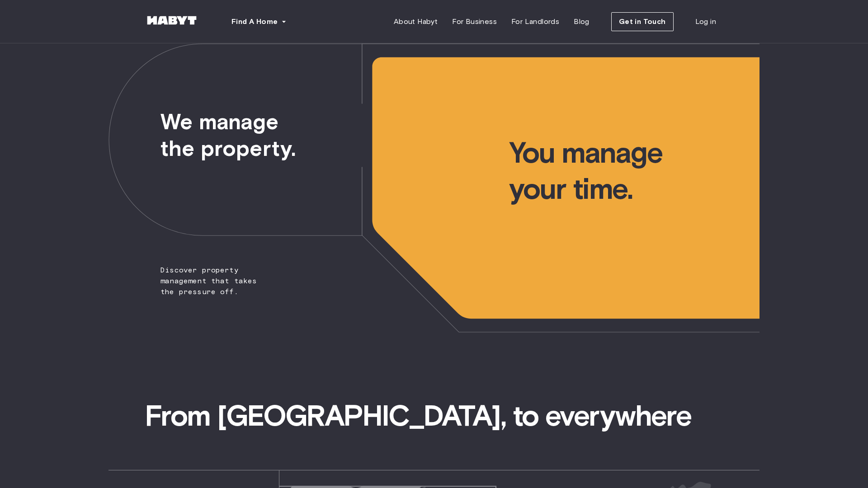  Describe the element at coordinates (416, 22) in the screenshot. I see `span: About Habyt` at that location.